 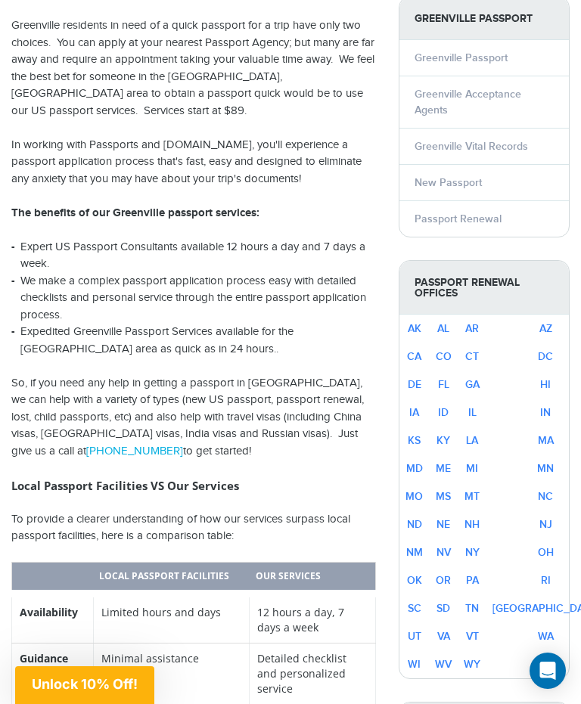 What do you see at coordinates (472, 552) in the screenshot?
I see `a: NY` at bounding box center [472, 552].